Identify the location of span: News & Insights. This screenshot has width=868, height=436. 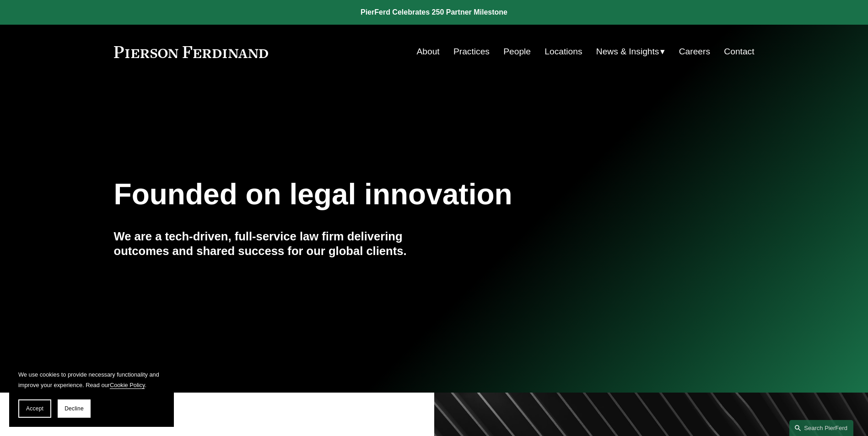
(628, 51).